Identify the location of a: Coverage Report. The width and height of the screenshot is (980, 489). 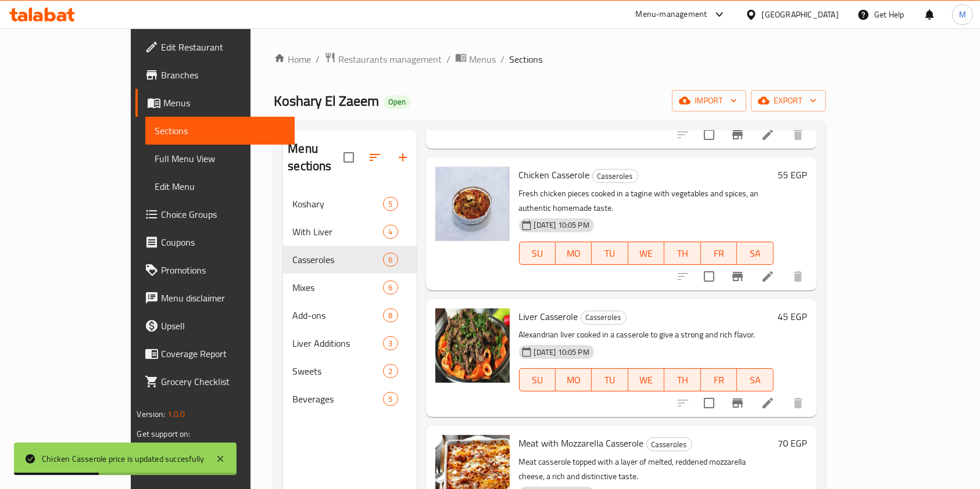
(215, 354).